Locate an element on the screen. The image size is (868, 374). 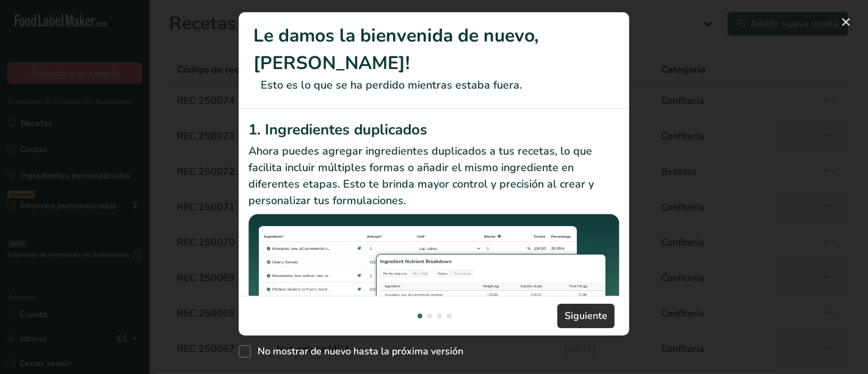
p: Esto es lo que se ha perdido mientras estaba fuera. is located at coordinates (434, 85).